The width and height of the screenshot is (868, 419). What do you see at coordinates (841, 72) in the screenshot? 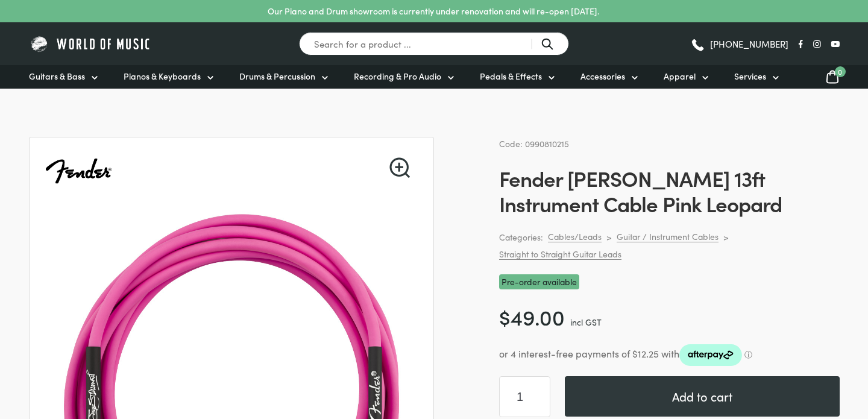
I see `span: 0` at bounding box center [841, 72].